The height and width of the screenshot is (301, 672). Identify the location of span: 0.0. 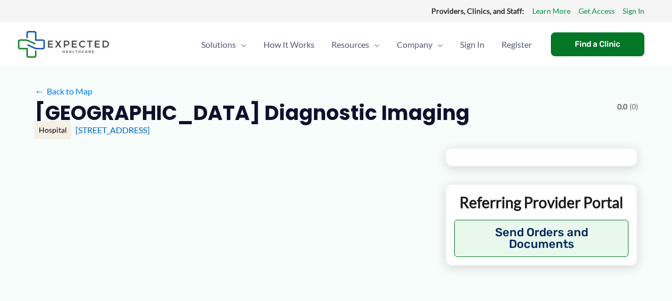
(622, 107).